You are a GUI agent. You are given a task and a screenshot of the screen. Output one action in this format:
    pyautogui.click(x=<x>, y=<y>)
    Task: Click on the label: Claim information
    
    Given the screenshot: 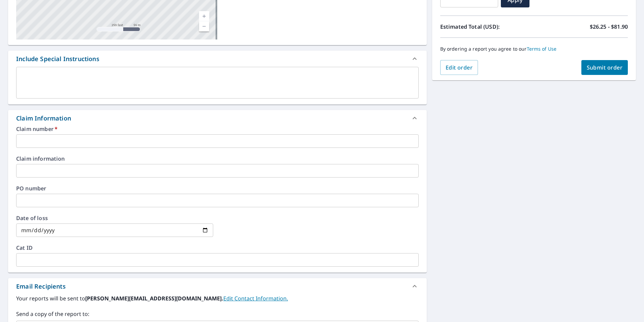 What is the action you would take?
    pyautogui.click(x=217, y=159)
    